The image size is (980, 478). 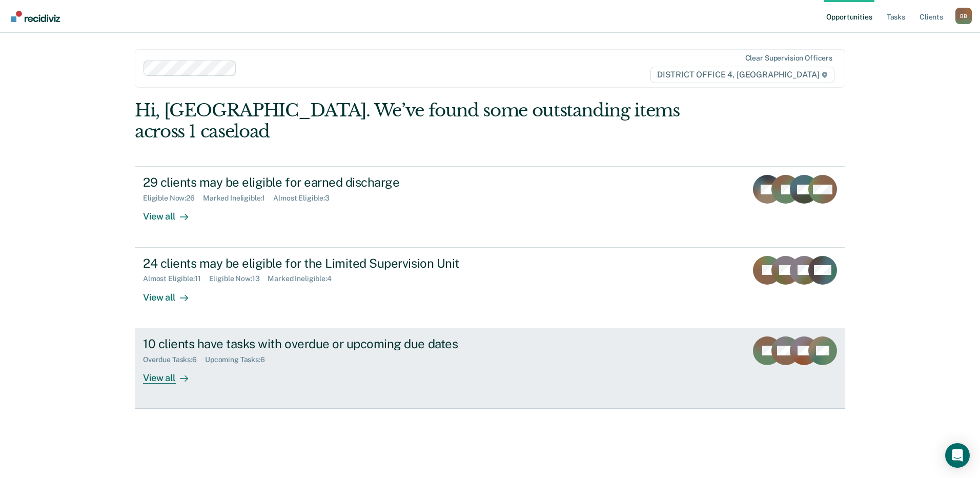 I want to click on div: Eligible Now : 26, so click(x=173, y=198).